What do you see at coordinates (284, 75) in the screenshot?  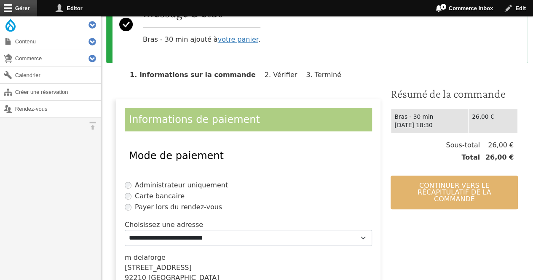 I see `li: Vérifier` at bounding box center [284, 75].